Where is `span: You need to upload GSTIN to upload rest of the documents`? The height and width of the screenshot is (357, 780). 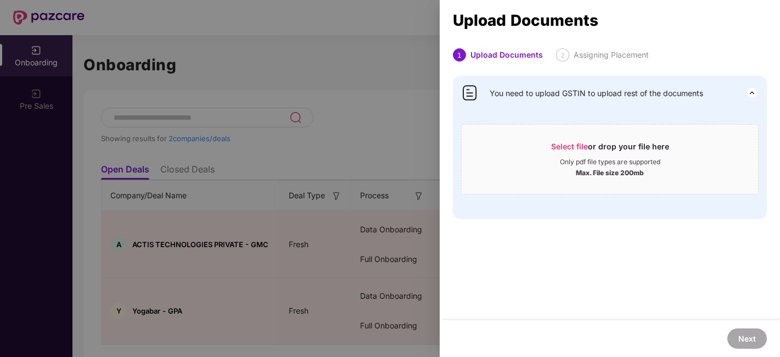
span: You need to upload GSTIN to upload rest of the documents is located at coordinates (596, 93).